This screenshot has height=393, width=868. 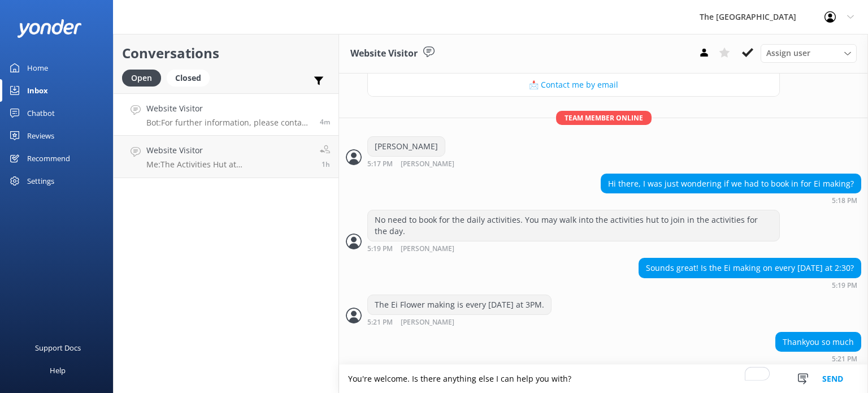 What do you see at coordinates (604, 379) in the screenshot?
I see `textarea: To enrich screen reader interactions, please activate Accessibility in Grammarly extension settings` at bounding box center [604, 379].